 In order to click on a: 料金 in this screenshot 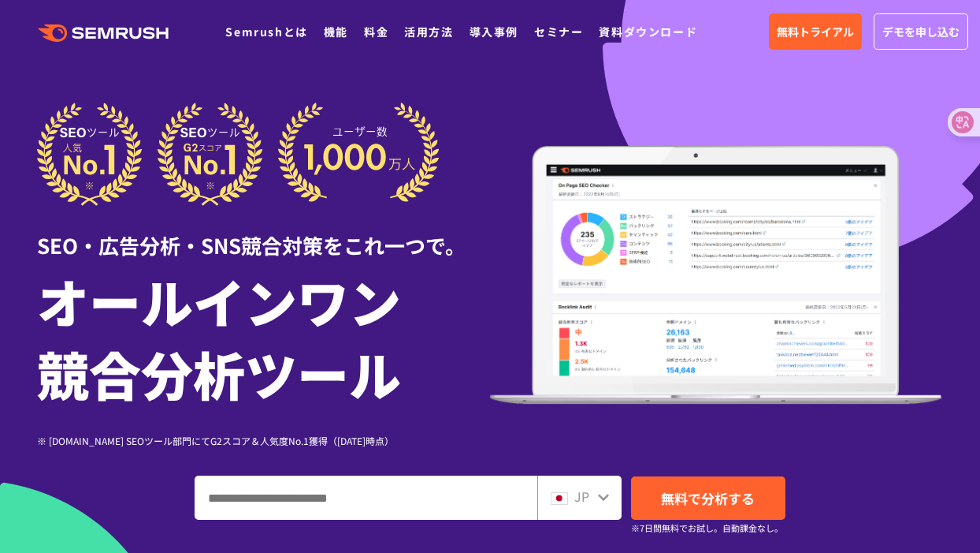, I will do `click(376, 32)`.